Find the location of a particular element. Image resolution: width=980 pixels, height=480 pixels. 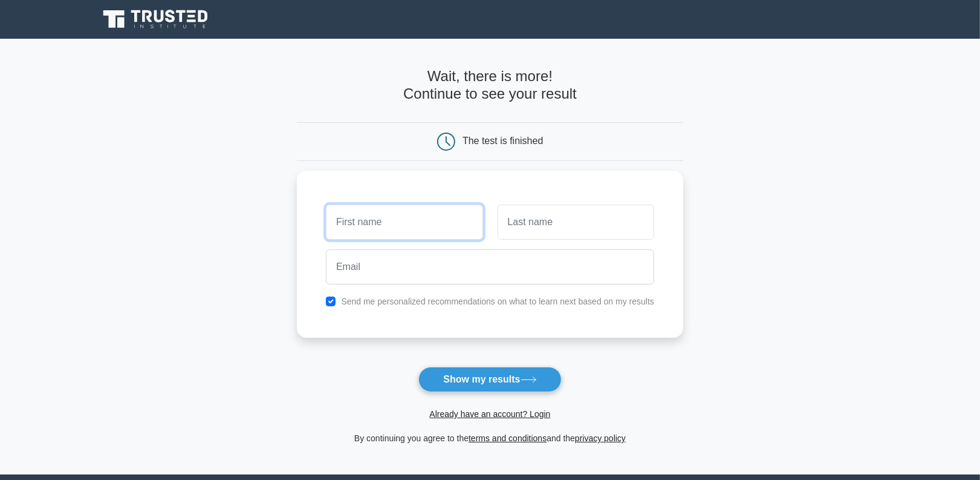

input: Last name is located at coordinates (575, 222).